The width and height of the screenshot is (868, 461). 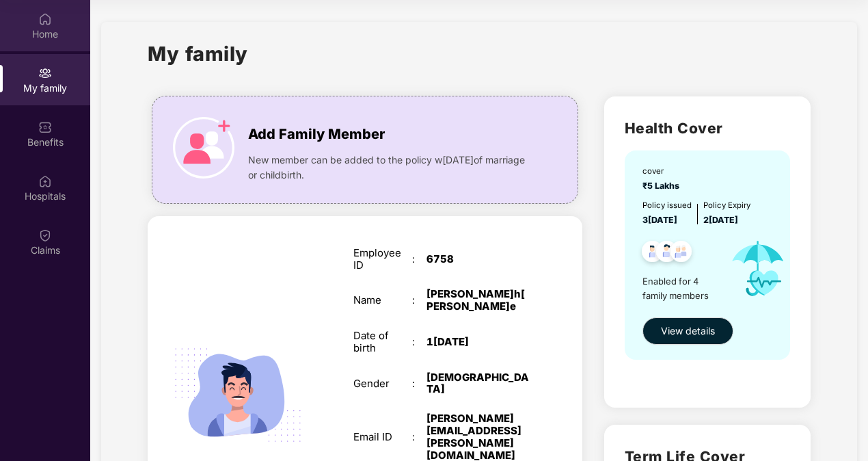 I want to click on div: Policy Expiry, so click(x=727, y=206).